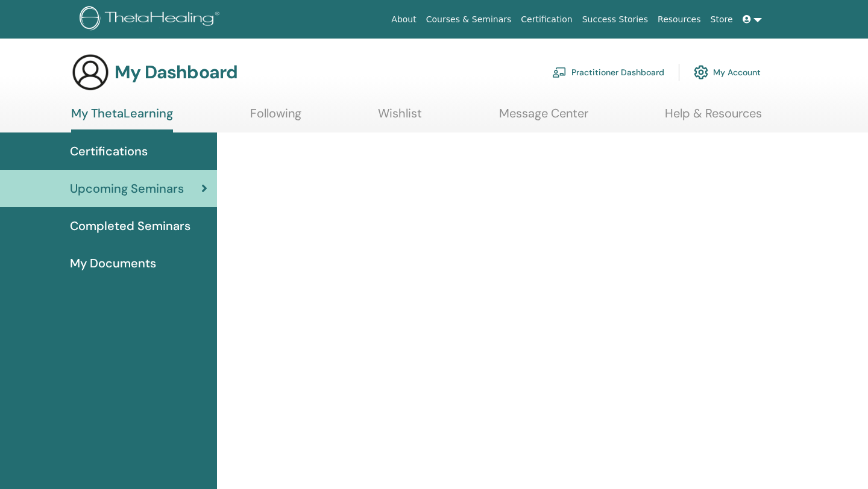 This screenshot has width=868, height=489. Describe the element at coordinates (113, 264) in the screenshot. I see `span: My Documents` at that location.